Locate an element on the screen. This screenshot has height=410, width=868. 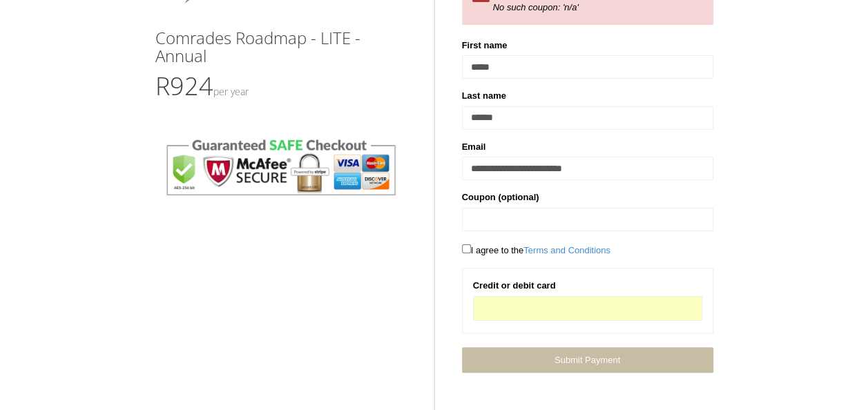
span: I agree to the is located at coordinates (536, 250).